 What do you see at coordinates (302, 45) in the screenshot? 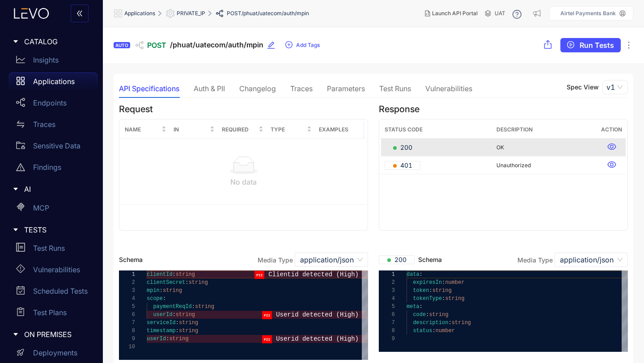
I see `button: plus-circleAdd Tags` at bounding box center [302, 45].